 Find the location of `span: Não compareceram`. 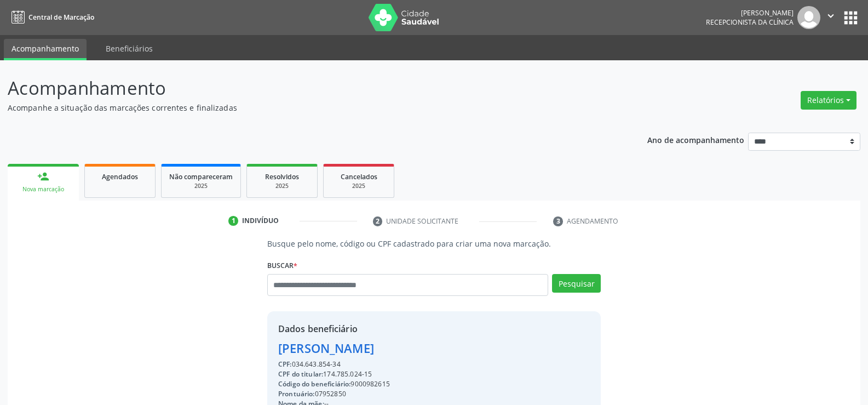

span: Não compareceram is located at coordinates (201, 176).